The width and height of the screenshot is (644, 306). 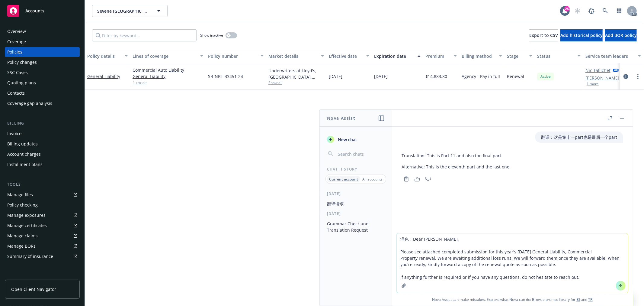 What do you see at coordinates (43, 215) in the screenshot?
I see `a: Manage exposures` at bounding box center [43, 215].